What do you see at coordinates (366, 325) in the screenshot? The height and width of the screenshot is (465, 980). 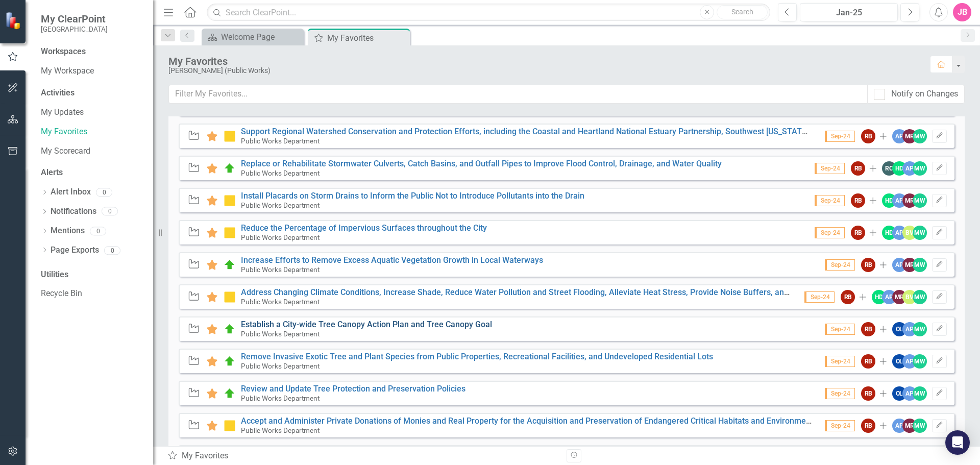 I see `a: Establish a City-wide Tree Canopy Action Plan and Tree Canopy Goal` at bounding box center [366, 325].